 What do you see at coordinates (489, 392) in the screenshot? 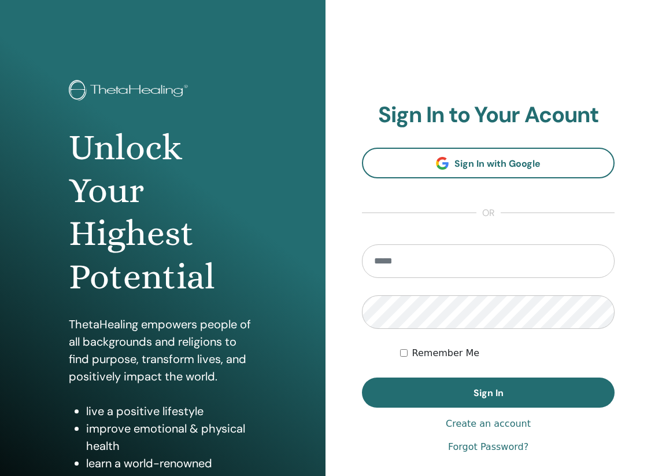
I see `span: Sign In` at bounding box center [489, 392].